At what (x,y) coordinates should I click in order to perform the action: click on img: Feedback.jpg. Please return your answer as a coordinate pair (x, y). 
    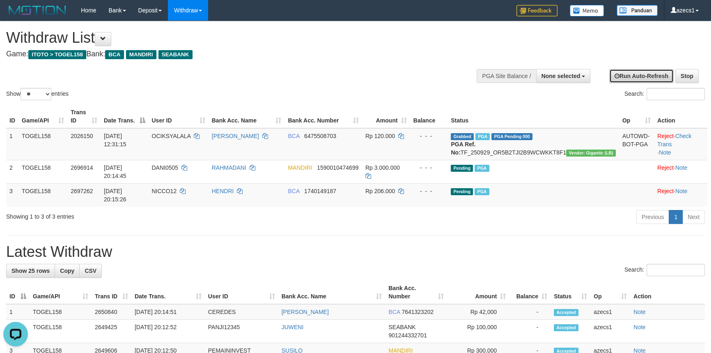
    Looking at the image, I should click on (537, 11).